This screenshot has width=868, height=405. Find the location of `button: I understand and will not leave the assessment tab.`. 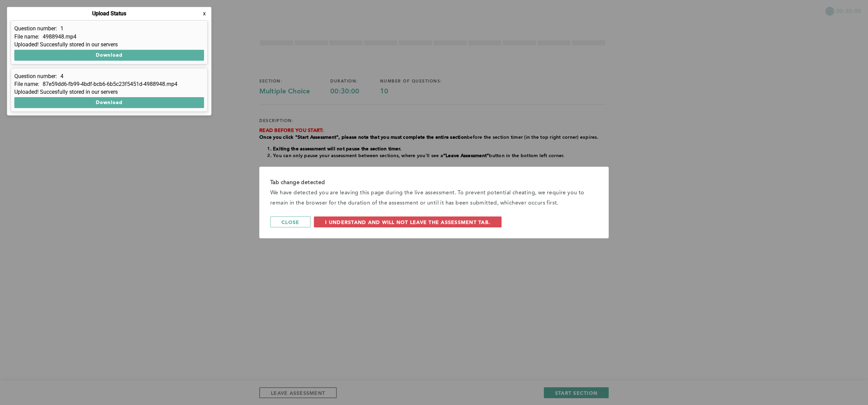

button: I understand and will not leave the assessment tab. is located at coordinates (407, 222).